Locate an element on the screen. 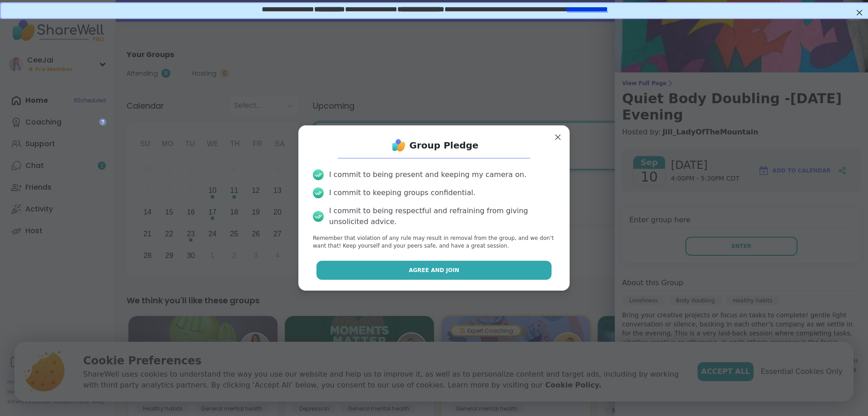 The height and width of the screenshot is (416, 868). button: Agree and Join is located at coordinates (434, 270).